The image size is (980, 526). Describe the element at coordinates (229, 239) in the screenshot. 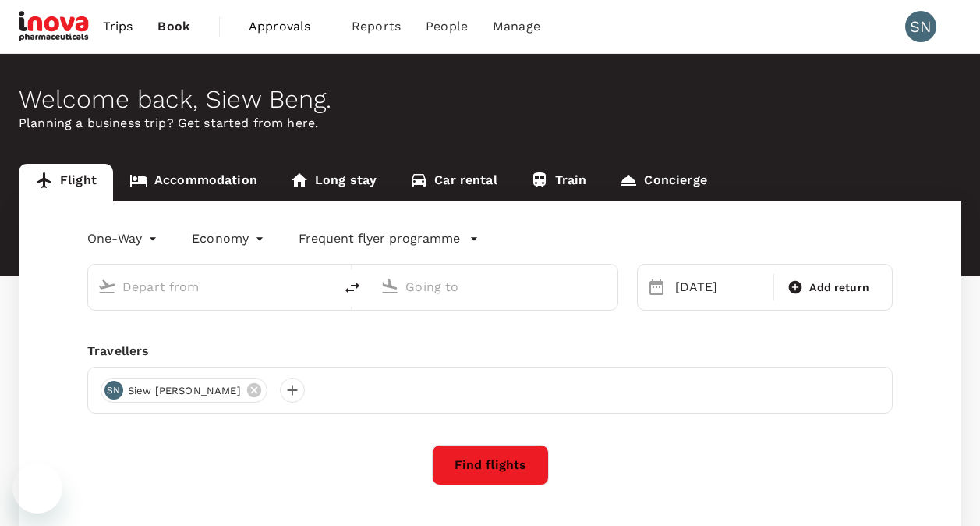

I see `div: Economy` at that location.